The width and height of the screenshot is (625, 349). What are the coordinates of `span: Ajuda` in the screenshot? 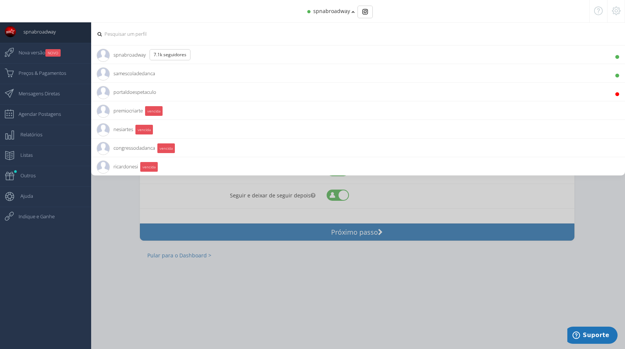 It's located at (23, 196).